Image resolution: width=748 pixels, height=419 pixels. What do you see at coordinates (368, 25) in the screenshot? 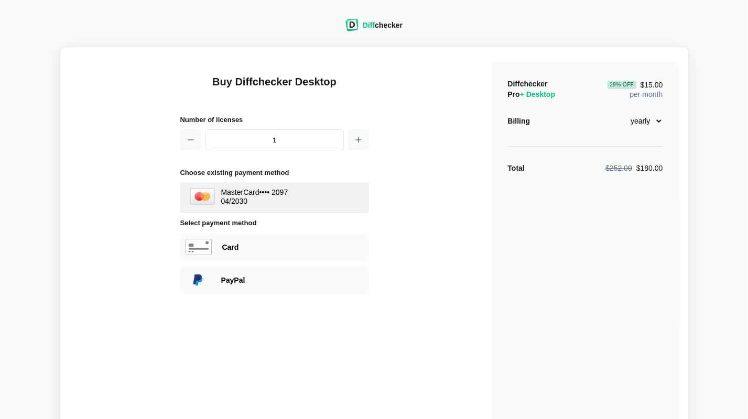
I see `span: Diff` at bounding box center [368, 25].